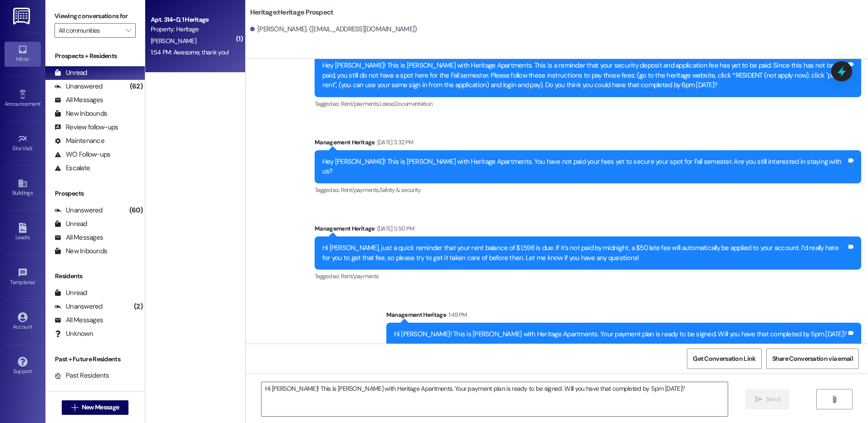 The height and width of the screenshot is (423, 868). I want to click on div: 1:54 PM: Awesome, thank you!, so click(190, 52).